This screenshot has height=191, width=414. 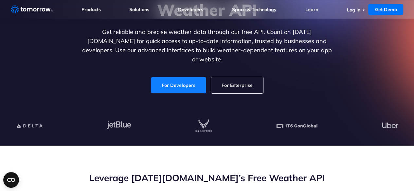 What do you see at coordinates (11, 180) in the screenshot?
I see `button: Open CMP widget` at bounding box center [11, 180].